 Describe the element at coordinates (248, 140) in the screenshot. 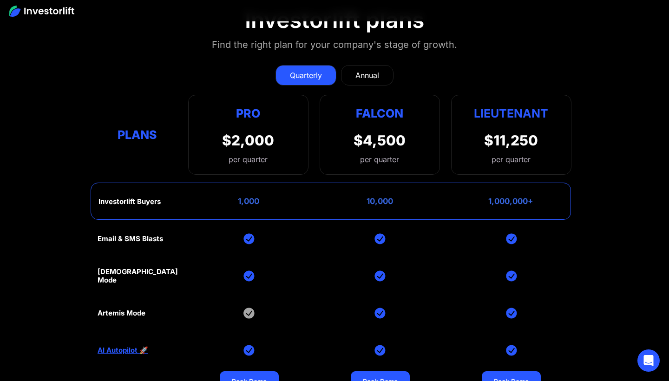

I see `div: $2,000` at that location.